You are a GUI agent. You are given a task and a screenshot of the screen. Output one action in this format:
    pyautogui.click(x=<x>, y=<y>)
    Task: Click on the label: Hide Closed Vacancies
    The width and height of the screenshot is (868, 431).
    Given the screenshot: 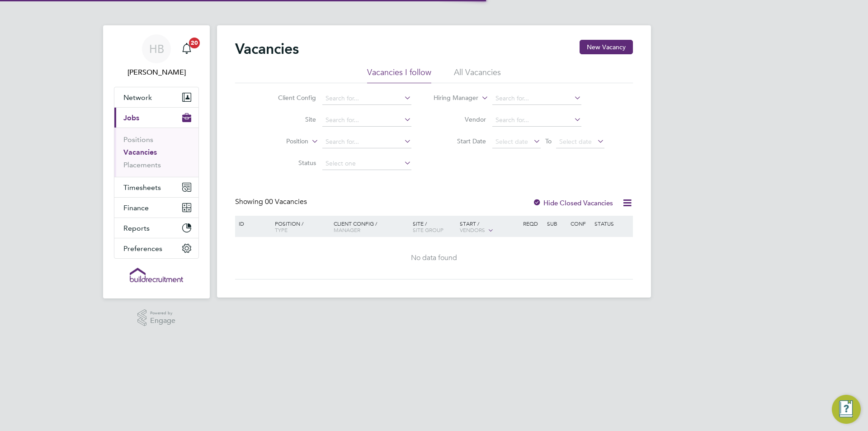 What is the action you would take?
    pyautogui.click(x=572, y=203)
    